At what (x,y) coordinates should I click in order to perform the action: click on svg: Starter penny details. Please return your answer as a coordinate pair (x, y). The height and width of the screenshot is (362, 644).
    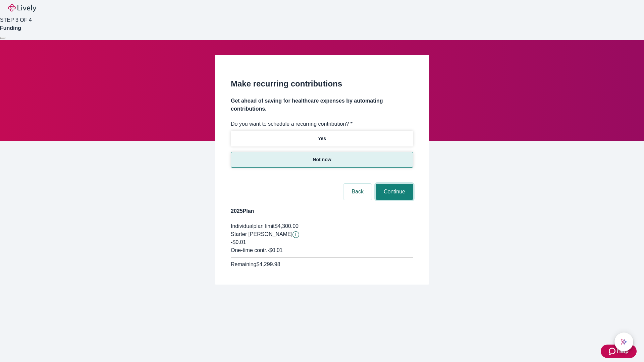
    Looking at the image, I should click on (296, 235).